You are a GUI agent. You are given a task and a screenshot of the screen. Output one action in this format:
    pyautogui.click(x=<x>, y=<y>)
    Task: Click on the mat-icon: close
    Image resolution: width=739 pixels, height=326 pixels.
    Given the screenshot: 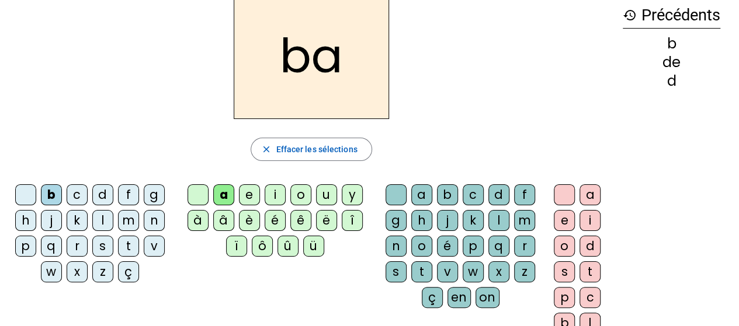 What is the action you would take?
    pyautogui.click(x=266, y=149)
    